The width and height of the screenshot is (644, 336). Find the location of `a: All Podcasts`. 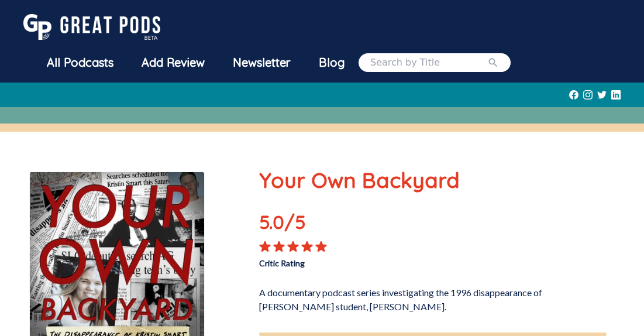

a: All Podcasts is located at coordinates (80, 62).